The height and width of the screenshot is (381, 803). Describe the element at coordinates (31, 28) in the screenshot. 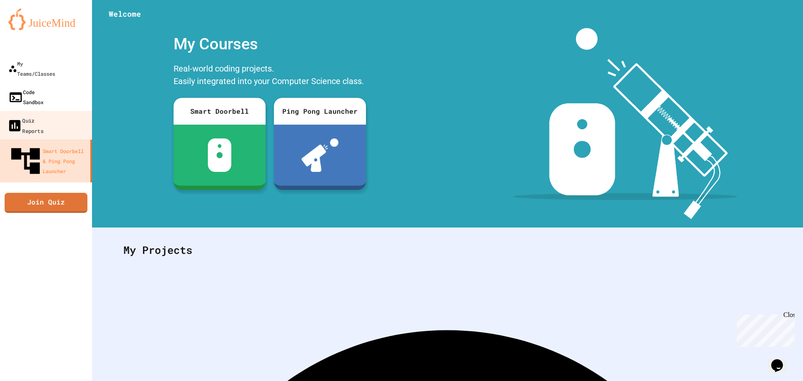

I see `div: Chat with us now!Close` at that location.